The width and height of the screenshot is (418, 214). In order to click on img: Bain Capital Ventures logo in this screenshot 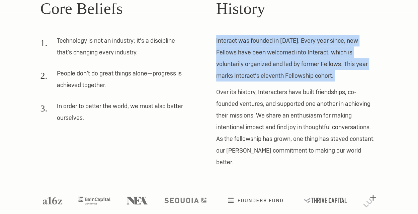, I will do `click(94, 201)`.